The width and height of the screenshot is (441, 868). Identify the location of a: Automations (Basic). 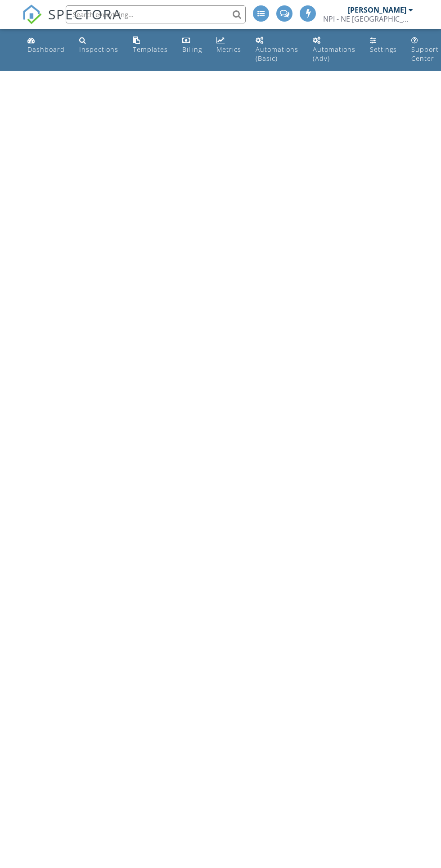
(277, 50).